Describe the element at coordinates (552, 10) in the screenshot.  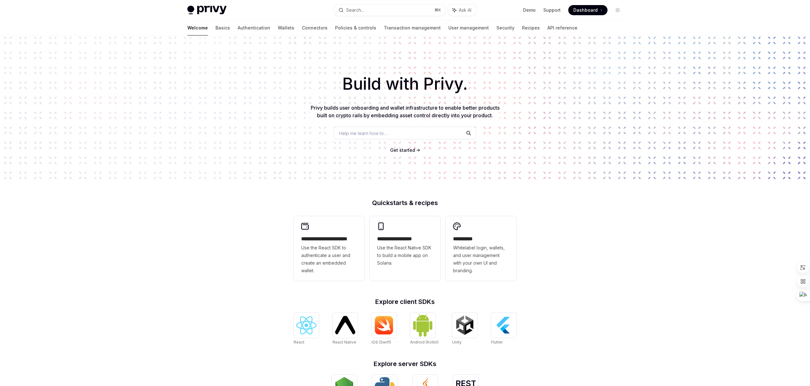
I see `a: Support` at that location.